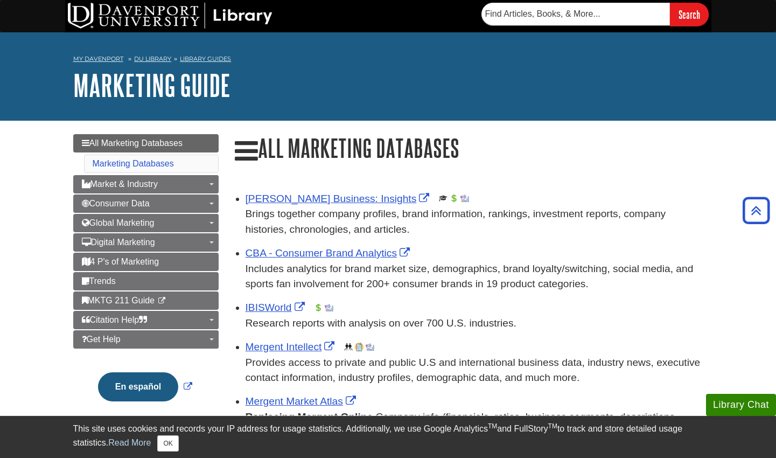  I want to click on button: Close, so click(168, 443).